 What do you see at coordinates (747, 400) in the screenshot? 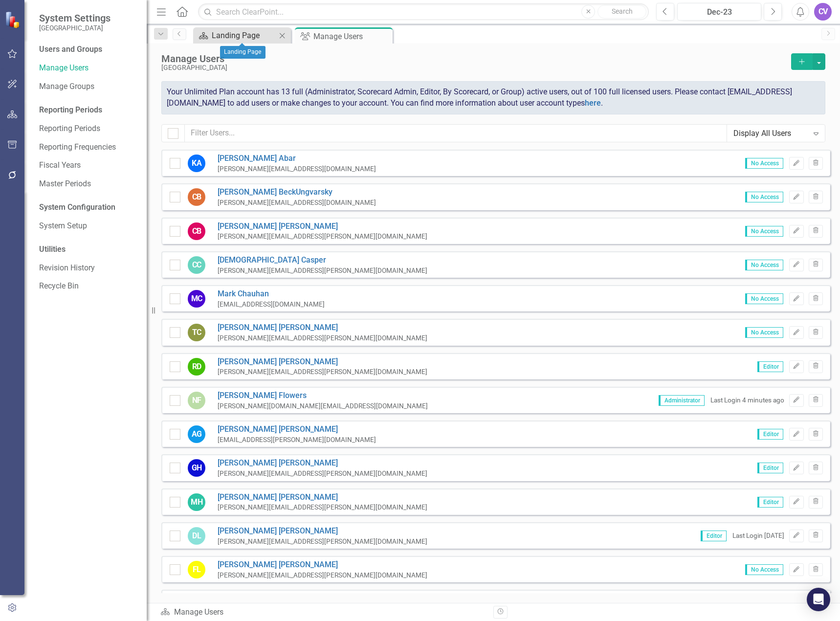
I see `div: Last Login 4 minutes ago` at bounding box center [747, 400].